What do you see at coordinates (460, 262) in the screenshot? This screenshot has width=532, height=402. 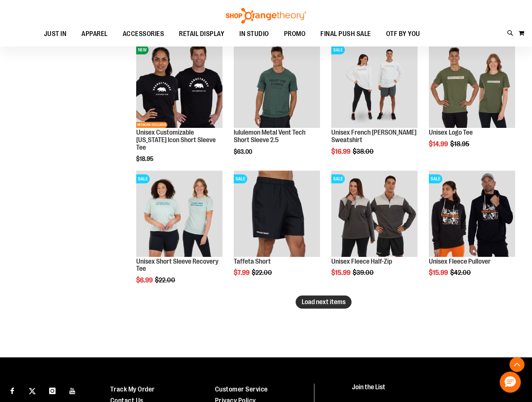 I see `a: Unisex Fleece Pullover` at bounding box center [460, 262].